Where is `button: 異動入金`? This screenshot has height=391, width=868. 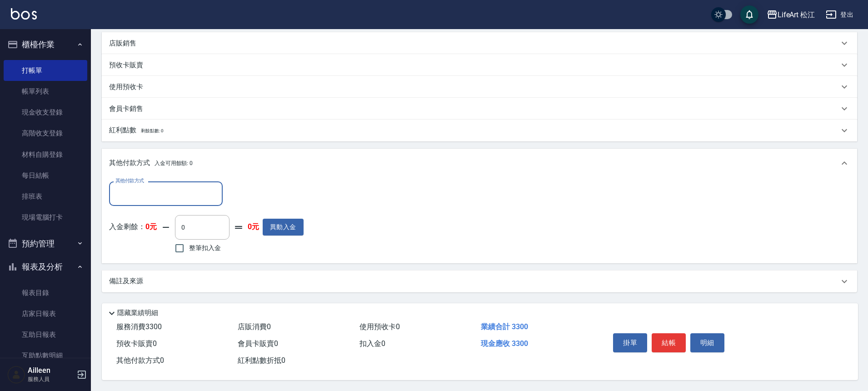 button: 異動入金 is located at coordinates (283, 227).